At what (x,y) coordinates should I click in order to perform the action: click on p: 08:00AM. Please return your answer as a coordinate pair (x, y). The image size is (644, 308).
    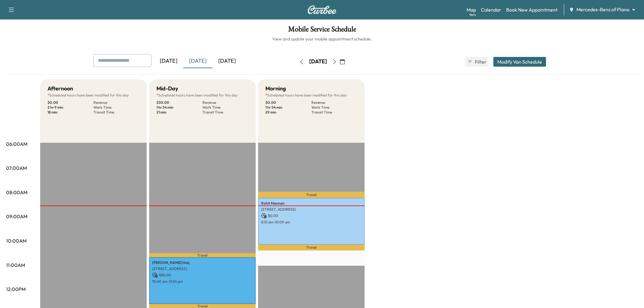
    Looking at the image, I should click on (17, 192).